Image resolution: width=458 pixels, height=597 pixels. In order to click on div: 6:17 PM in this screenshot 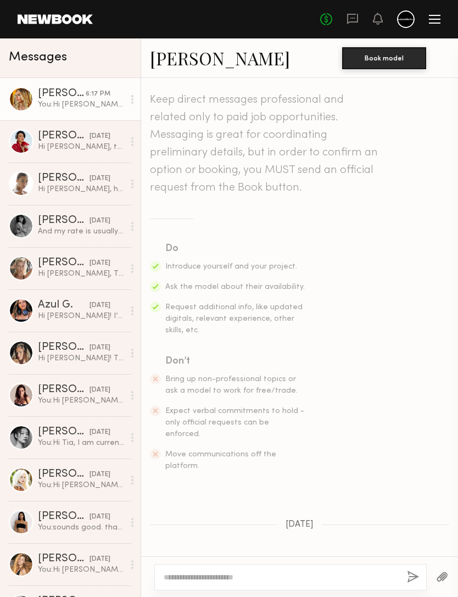, I will do `click(98, 94)`.